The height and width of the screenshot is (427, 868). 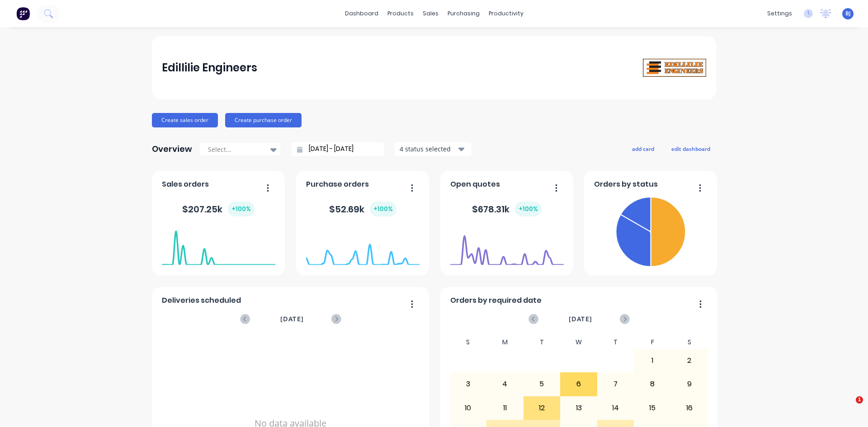 What do you see at coordinates (468, 408) in the screenshot?
I see `div: 10` at bounding box center [468, 408].